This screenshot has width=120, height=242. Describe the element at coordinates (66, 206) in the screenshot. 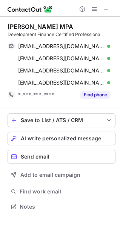

I see `span: Notes` at that location.